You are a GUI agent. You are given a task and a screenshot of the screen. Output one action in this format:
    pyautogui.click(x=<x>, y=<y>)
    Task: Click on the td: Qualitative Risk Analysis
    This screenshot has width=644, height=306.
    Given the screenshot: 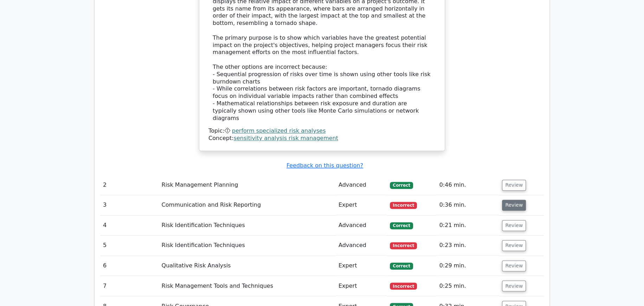 What is the action you would take?
    pyautogui.click(x=247, y=266)
    